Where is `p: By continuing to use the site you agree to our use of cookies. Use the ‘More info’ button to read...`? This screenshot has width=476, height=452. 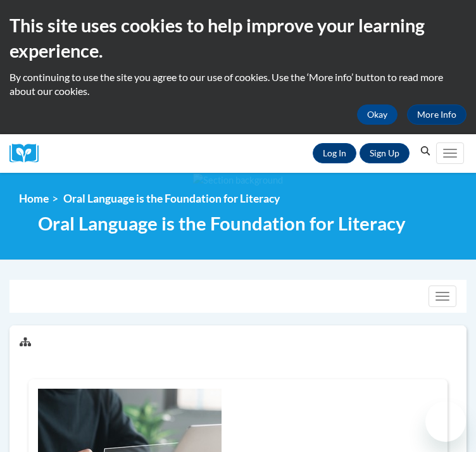
p: By continuing to use the site you agree to our use of cookies. Use the ‘More info’ button to read... is located at coordinates (238, 84).